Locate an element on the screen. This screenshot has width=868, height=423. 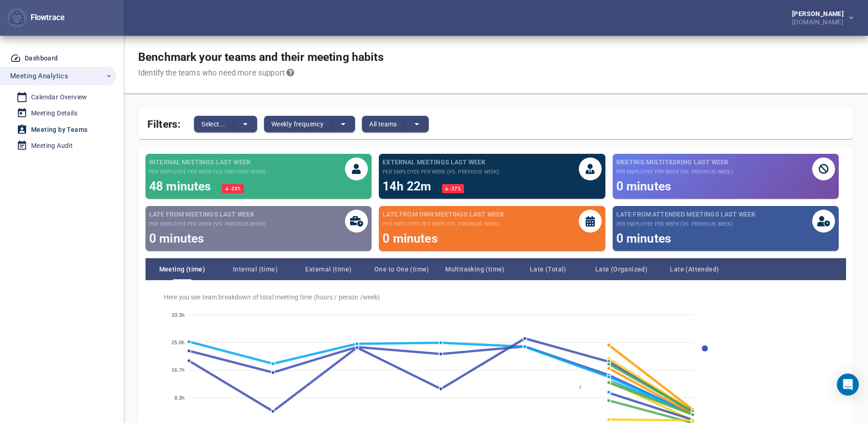
button: Weekly frequency is located at coordinates (297, 124).